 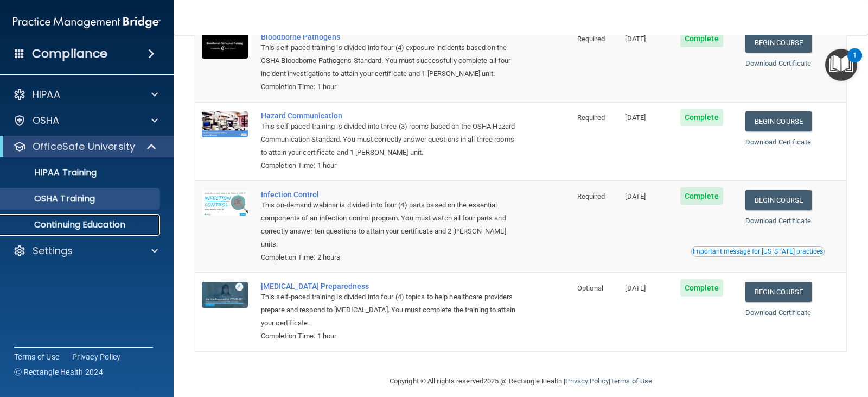 What do you see at coordinates (388, 224) in the screenshot?
I see `div: This on-demand webinar is divided into four (4) parts based on the essential components of an inf...` at bounding box center [388, 224].